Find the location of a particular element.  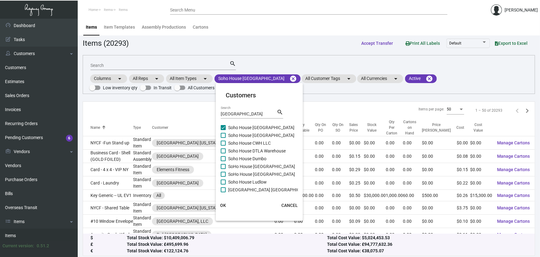

mat-card-title: Customers is located at coordinates (259, 95).